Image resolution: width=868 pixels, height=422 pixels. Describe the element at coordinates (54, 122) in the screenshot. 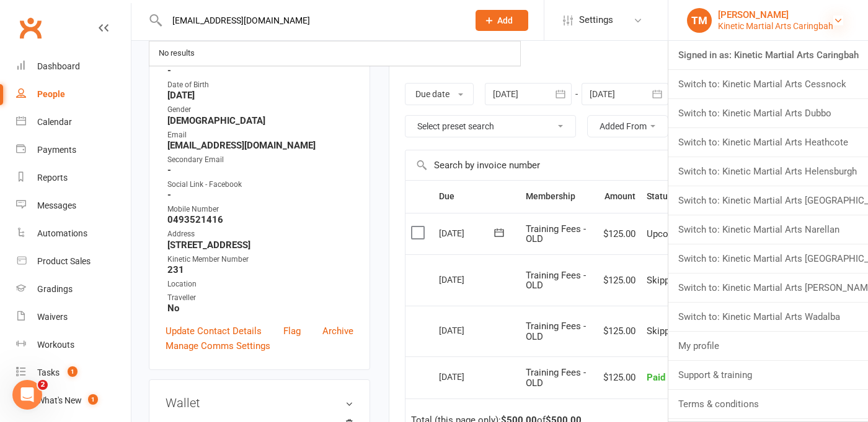

I see `div: Calendar` at that location.